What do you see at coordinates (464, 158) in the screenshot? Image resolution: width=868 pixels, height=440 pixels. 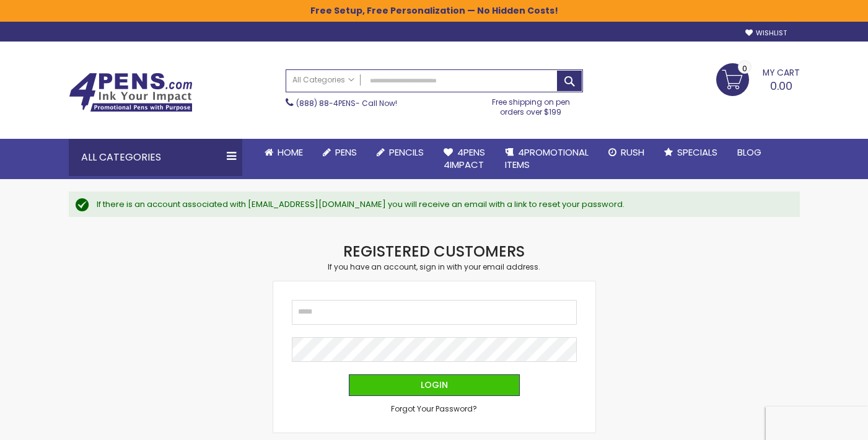 I see `span: 4Pens 4impact` at bounding box center [464, 158].